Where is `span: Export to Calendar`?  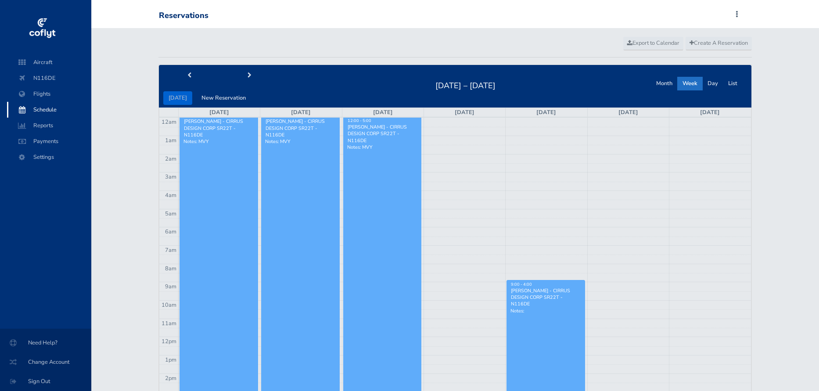 span: Export to Calendar is located at coordinates (653, 43).